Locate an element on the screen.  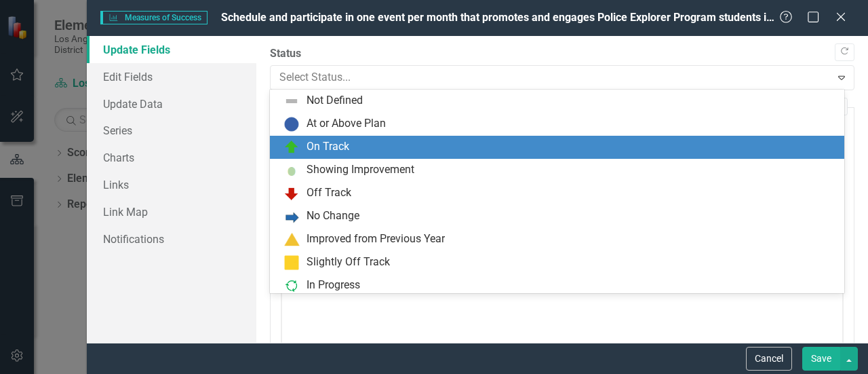
div: Improved from Previous Year is located at coordinates (376, 239).